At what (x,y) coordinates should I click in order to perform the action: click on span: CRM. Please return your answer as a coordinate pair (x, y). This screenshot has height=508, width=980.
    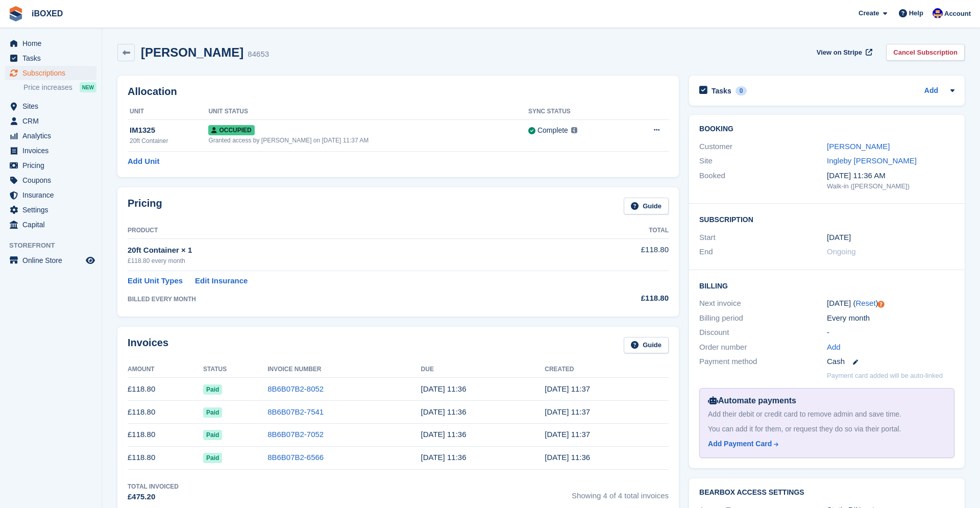
    Looking at the image, I should click on (53, 121).